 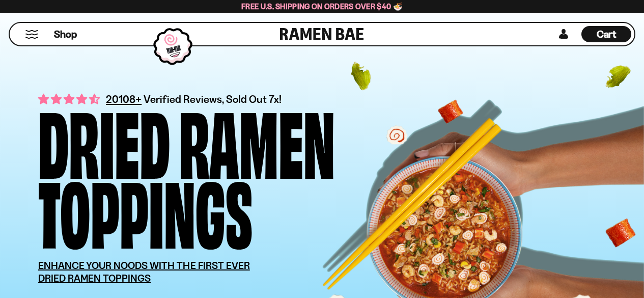 What do you see at coordinates (145, 208) in the screenshot?
I see `div: Toppings` at bounding box center [145, 208].